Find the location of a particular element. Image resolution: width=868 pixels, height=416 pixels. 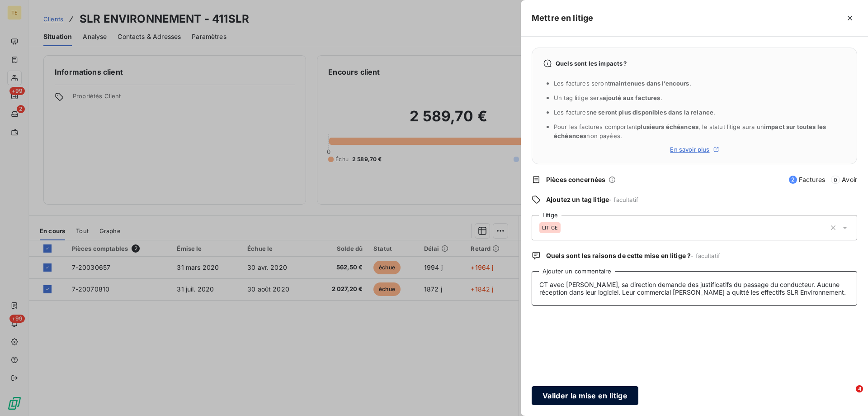

span: Pour les factures comportant , le statut litige aura un non payées. is located at coordinates (690, 131).